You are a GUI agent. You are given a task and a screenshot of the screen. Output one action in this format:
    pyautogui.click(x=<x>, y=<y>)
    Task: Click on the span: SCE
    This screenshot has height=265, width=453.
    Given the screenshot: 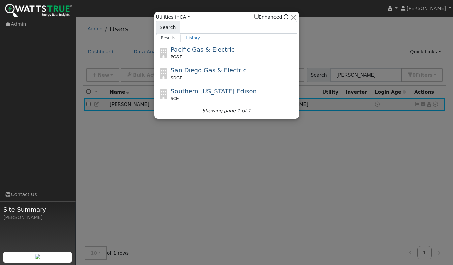 What is the action you would take?
    pyautogui.click(x=175, y=99)
    